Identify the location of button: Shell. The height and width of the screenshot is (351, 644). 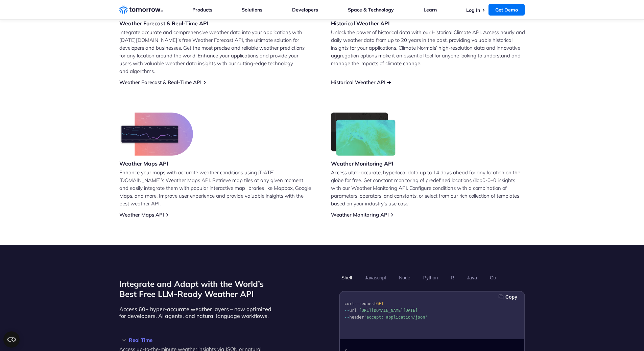
(347, 278).